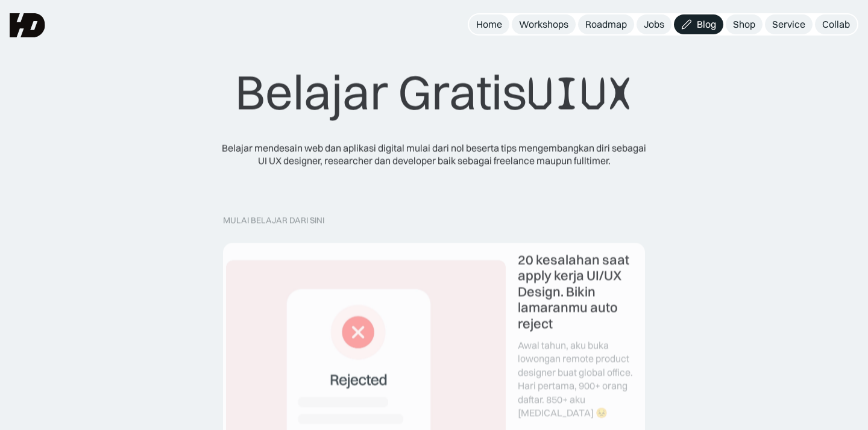 The image size is (868, 430). I want to click on div: Blog, so click(707, 24).